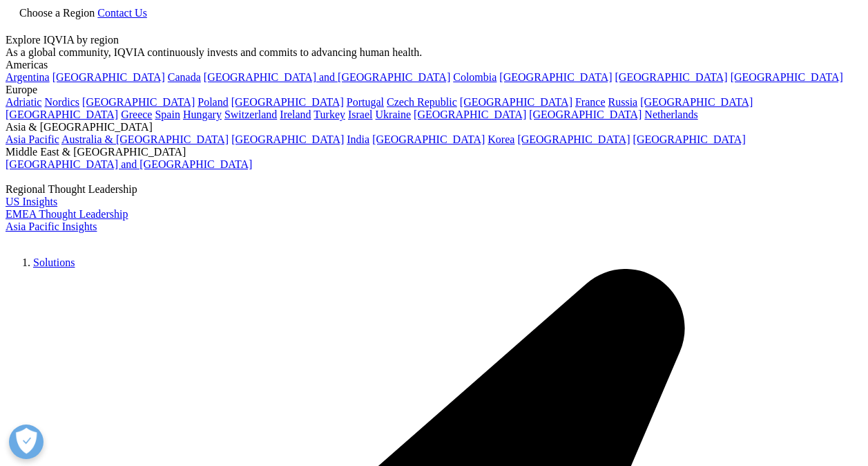 The image size is (868, 466). I want to click on a: Korea, so click(501, 139).